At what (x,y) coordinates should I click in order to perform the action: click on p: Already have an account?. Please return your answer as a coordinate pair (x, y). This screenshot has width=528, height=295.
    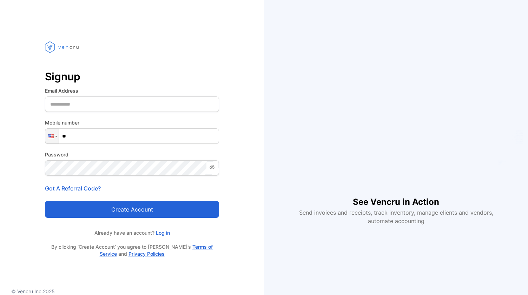
    Looking at the image, I should click on (132, 233).